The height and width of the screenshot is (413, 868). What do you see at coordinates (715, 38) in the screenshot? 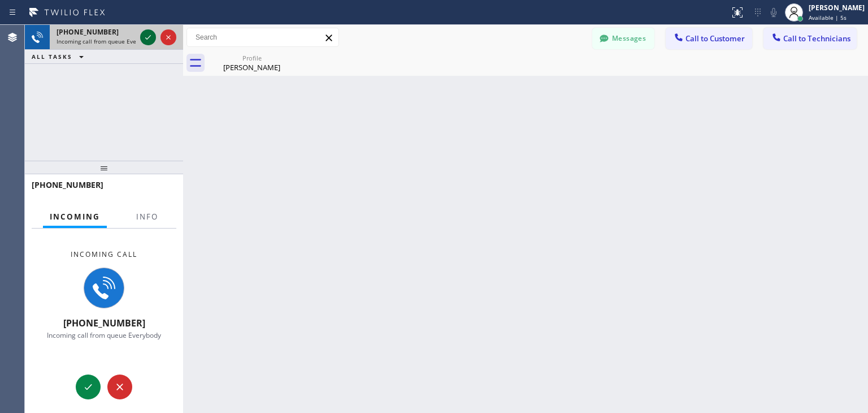
I see `span: Call to Customer` at bounding box center [715, 38].